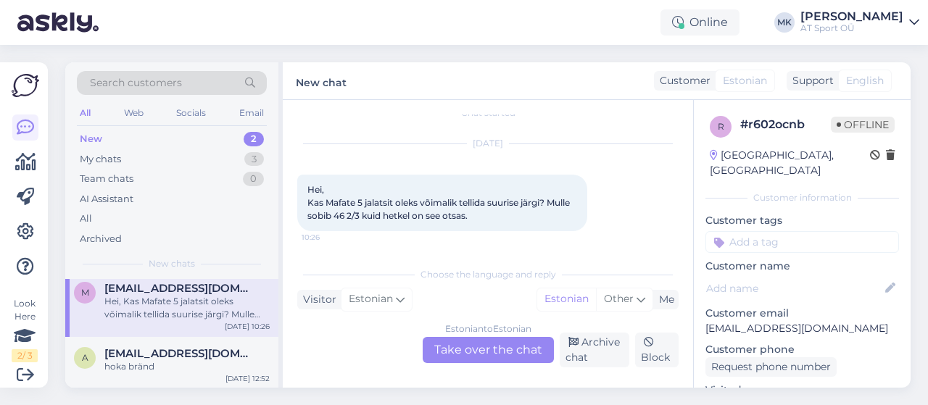 This screenshot has height=405, width=928. What do you see at coordinates (25, 356) in the screenshot?
I see `div: 2 / 3` at bounding box center [25, 356].